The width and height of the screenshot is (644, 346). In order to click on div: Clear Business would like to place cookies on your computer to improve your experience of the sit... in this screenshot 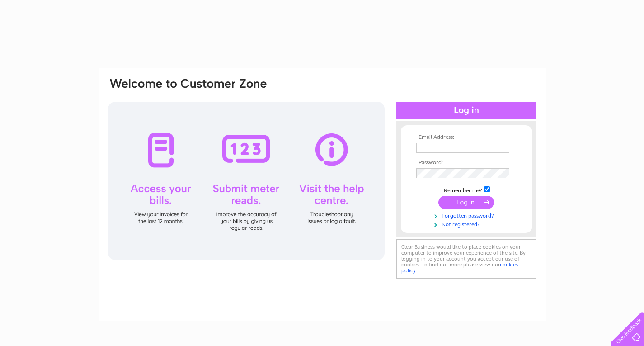, I will do `click(466, 259)`.